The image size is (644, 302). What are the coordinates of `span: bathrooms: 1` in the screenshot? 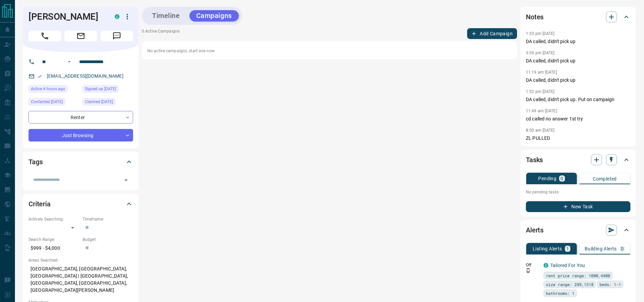 It's located at (561, 293).